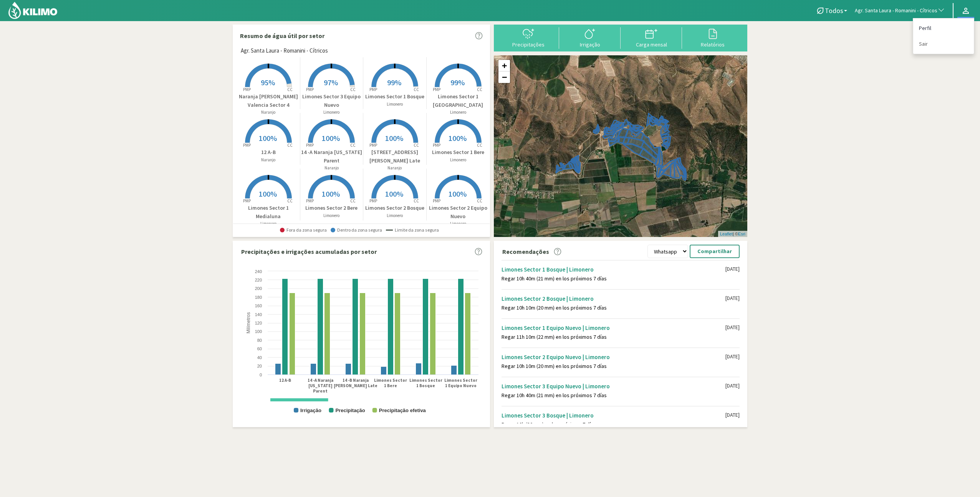 The width and height of the screenshot is (980, 497). Describe the element at coordinates (260, 341) in the screenshot. I see `text: 80` at that location.